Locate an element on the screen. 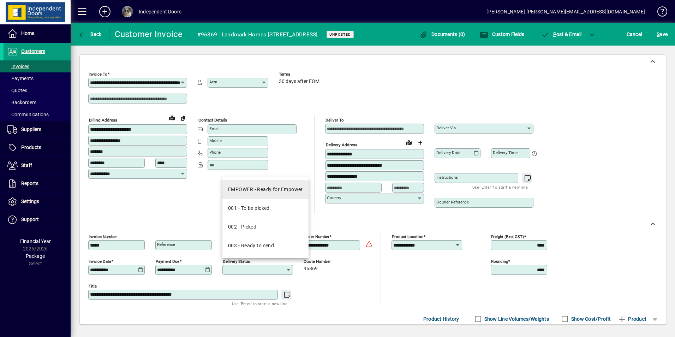 The height and width of the screenshot is (337, 675). button: Product History is located at coordinates (441, 319).